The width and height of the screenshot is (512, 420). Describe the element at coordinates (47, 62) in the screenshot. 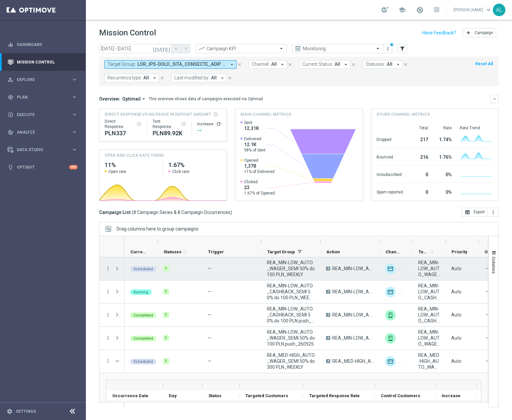

I see `a: Mission Control` at that location.